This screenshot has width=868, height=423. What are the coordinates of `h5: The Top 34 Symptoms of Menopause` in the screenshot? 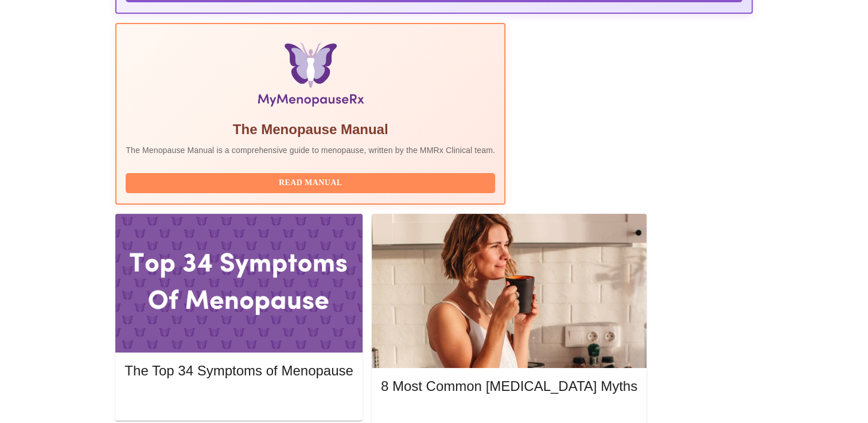 It's located at (238, 371).